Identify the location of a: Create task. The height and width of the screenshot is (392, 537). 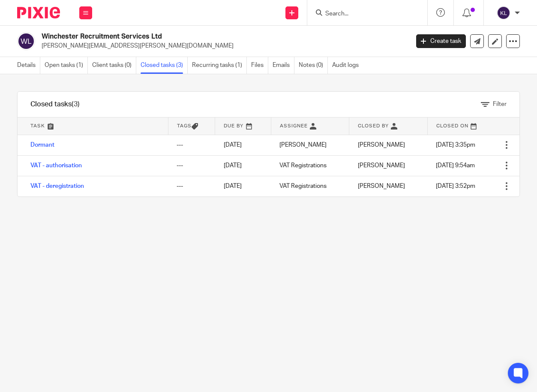
(441, 41).